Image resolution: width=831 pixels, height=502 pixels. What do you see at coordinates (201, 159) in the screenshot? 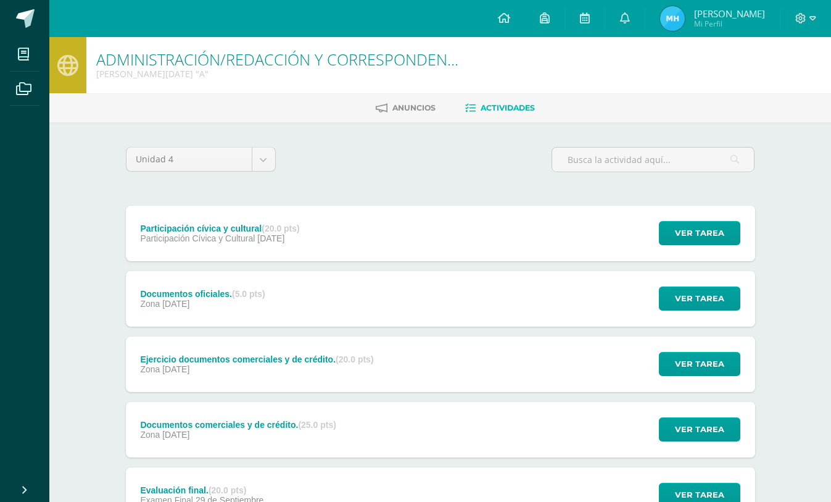
I see `a: Unidad 4` at bounding box center [201, 159].